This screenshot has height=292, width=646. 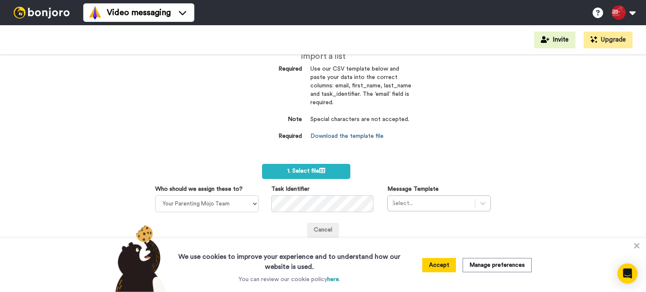 I want to click on button: Manage preferences, so click(x=497, y=265).